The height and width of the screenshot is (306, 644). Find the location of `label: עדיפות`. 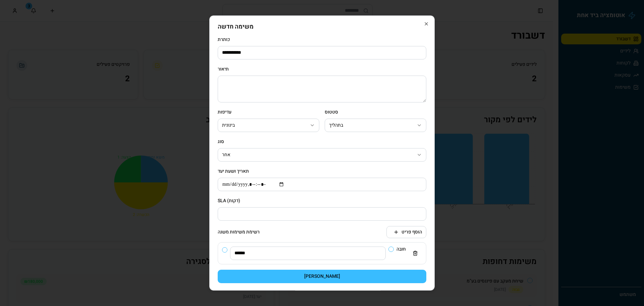

label: עדיפות is located at coordinates (224, 112).